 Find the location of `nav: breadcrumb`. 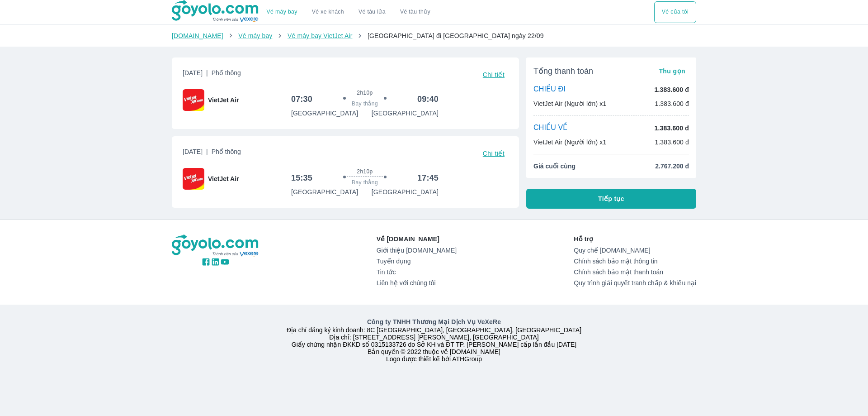

nav: breadcrumb is located at coordinates (434, 36).